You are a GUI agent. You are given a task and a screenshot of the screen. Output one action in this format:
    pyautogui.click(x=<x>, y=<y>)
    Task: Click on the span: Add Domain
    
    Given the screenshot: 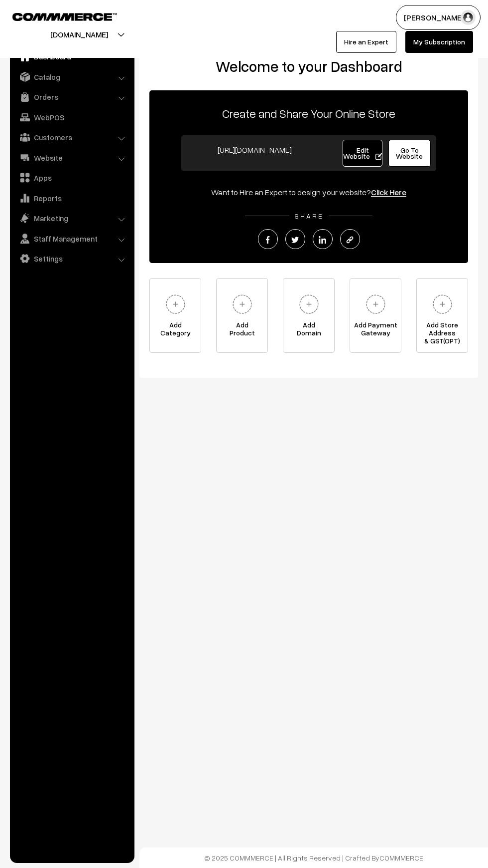 What is the action you would take?
    pyautogui.click(x=309, y=330)
    